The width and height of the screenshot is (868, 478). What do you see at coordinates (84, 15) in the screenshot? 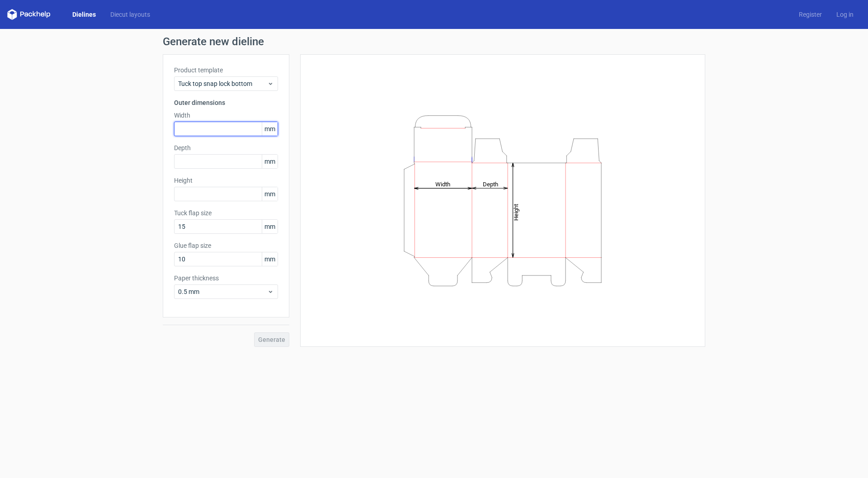
I see `a: Dielines` at bounding box center [84, 15].